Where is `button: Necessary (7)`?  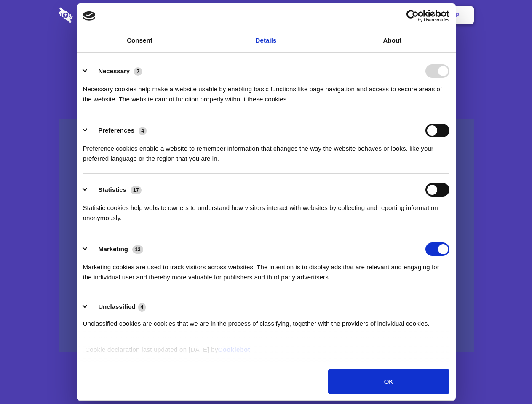 button: Necessary (7) is located at coordinates (115, 71).